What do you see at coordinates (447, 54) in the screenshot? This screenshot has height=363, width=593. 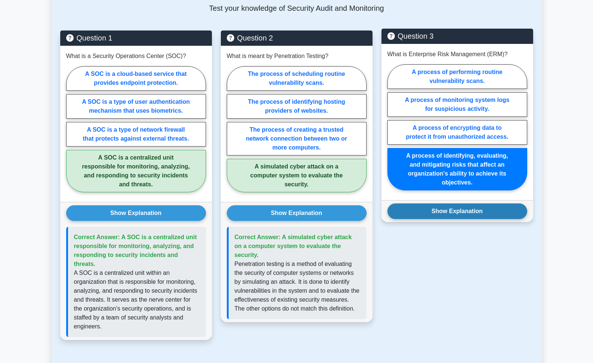 I see `p: What is Enterprise Risk Management (ERM)?` at bounding box center [447, 54].